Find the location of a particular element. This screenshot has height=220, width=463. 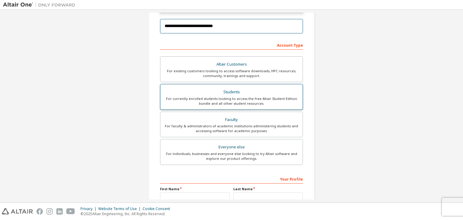

img: facebook.svg is located at coordinates (39, 212).